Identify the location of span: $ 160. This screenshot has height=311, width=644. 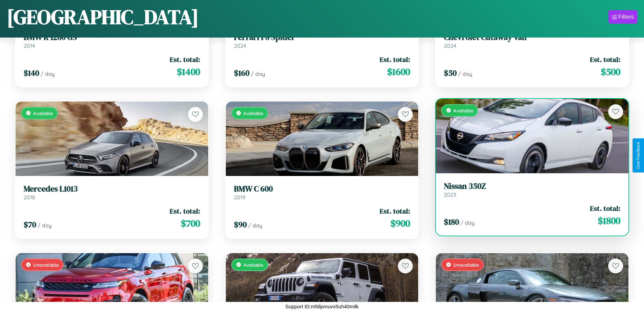
(242, 73).